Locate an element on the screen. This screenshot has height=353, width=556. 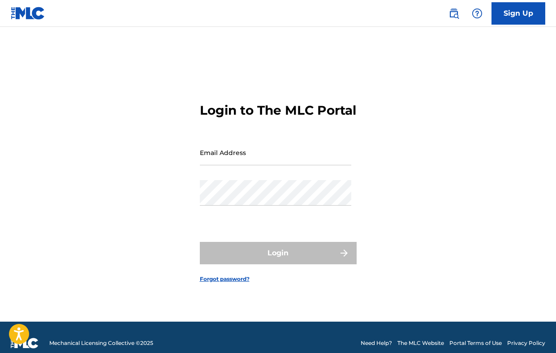
img: MLC Logo is located at coordinates (28, 13).